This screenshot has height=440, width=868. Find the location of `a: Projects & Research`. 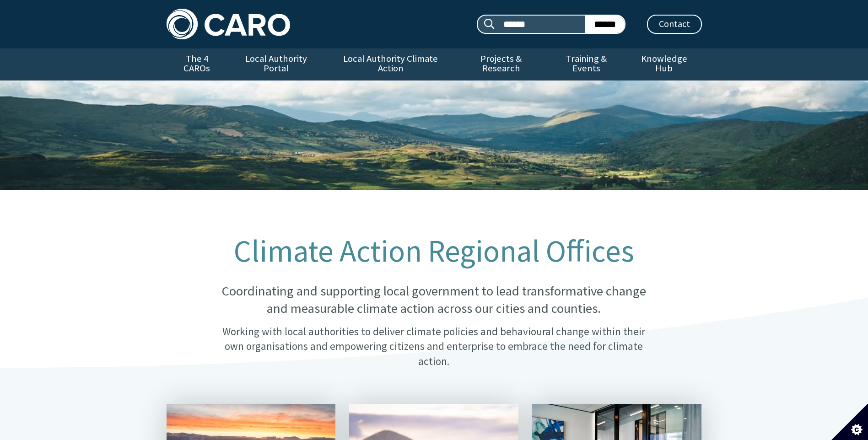

a: Projects & Research is located at coordinates (501, 65).